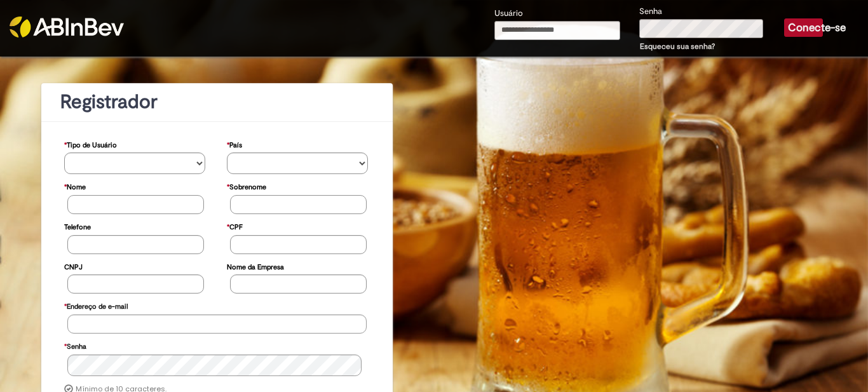 The height and width of the screenshot is (392, 868). I want to click on font: CPF, so click(236, 227).